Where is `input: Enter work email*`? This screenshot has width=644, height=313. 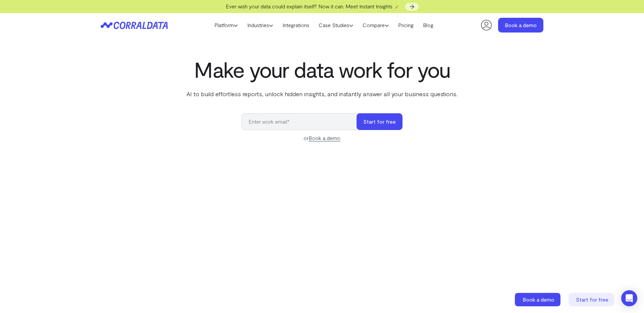 input: Enter work email* is located at coordinates (302, 121).